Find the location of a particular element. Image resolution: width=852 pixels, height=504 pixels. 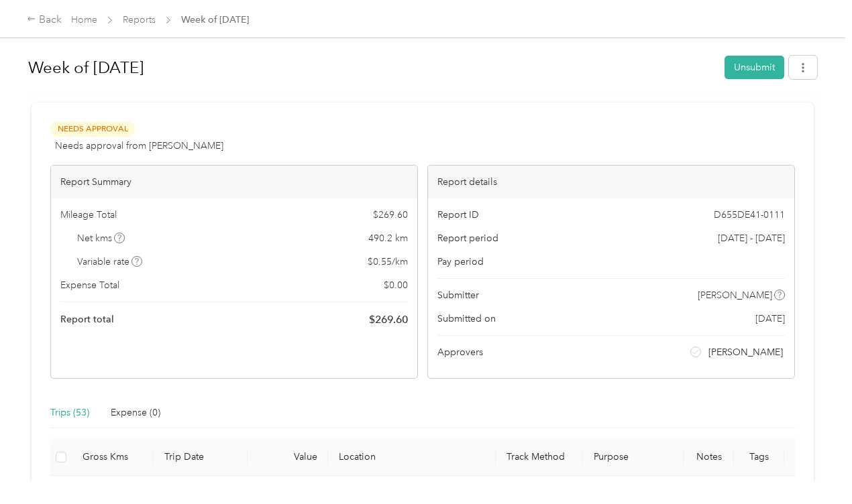

span: $ 0.00 is located at coordinates (396, 285).